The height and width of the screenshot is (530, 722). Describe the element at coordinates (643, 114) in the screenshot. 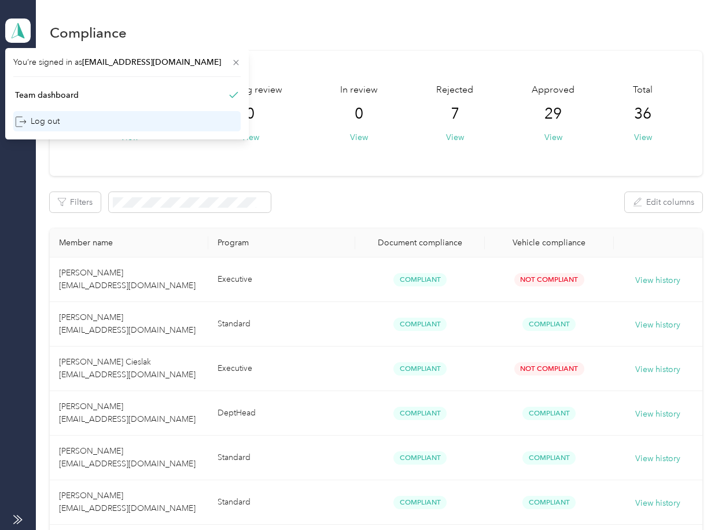

I see `span: 36` at that location.